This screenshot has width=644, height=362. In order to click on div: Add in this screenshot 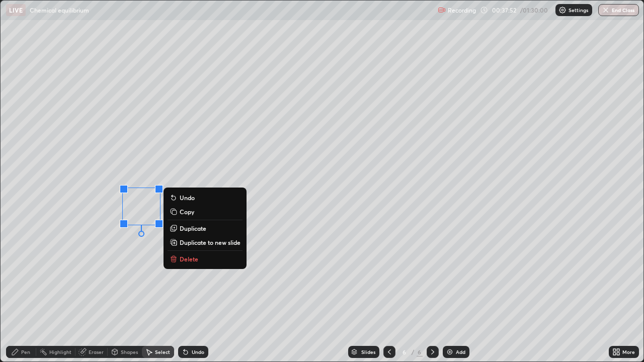, I will do `click(460, 352)`.